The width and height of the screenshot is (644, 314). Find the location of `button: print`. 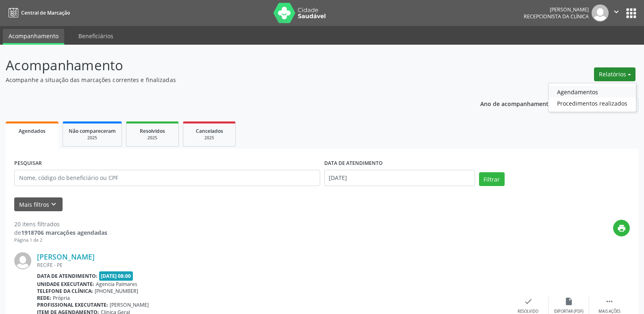

button: print is located at coordinates (621, 228).